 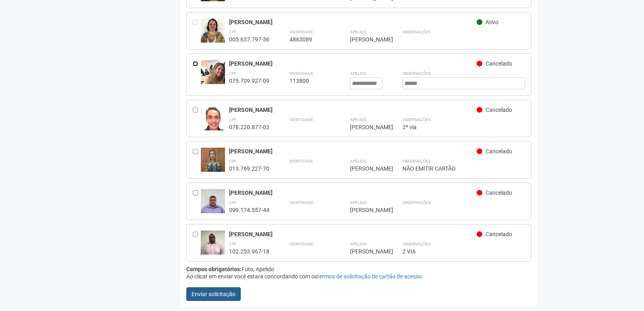 What do you see at coordinates (213, 294) in the screenshot?
I see `button: Enviar solicitação` at bounding box center [213, 294].